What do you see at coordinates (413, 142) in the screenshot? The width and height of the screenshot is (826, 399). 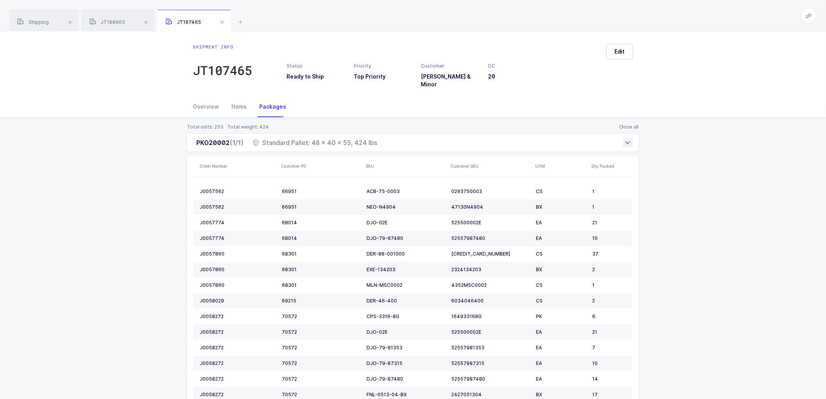 I see `div: PKG20002(1/1) Standard Pallet: 48 x 40 x 55, 424 lbs` at bounding box center [413, 142].